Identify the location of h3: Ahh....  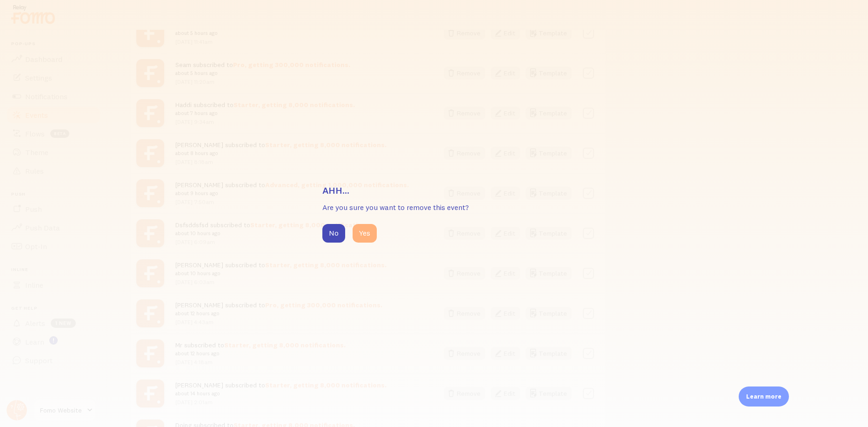
(434, 191).